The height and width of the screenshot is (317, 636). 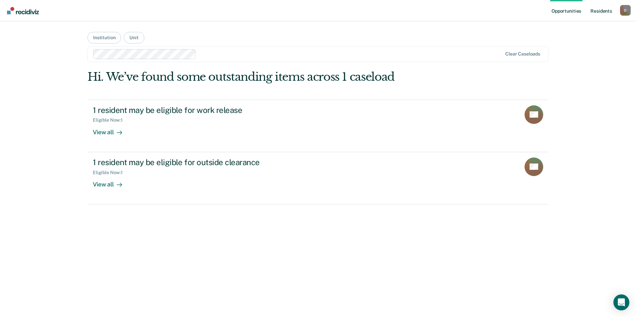 I want to click on div: 1 resident may be eligible for outside clearance, so click(x=209, y=162).